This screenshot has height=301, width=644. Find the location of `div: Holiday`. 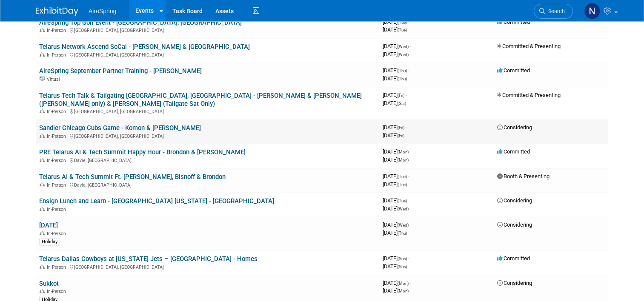

div: Holiday is located at coordinates (49, 242).